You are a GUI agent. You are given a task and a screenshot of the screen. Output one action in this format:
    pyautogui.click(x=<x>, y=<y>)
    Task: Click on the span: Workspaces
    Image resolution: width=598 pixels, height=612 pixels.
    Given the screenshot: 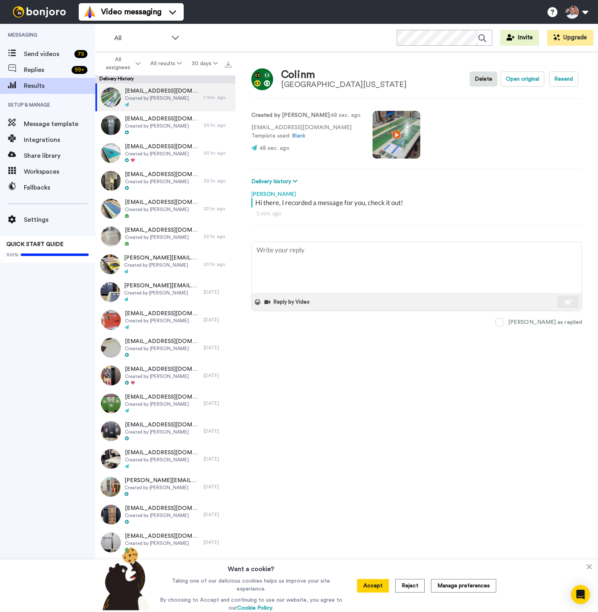 What is the action you would take?
    pyautogui.click(x=60, y=172)
    